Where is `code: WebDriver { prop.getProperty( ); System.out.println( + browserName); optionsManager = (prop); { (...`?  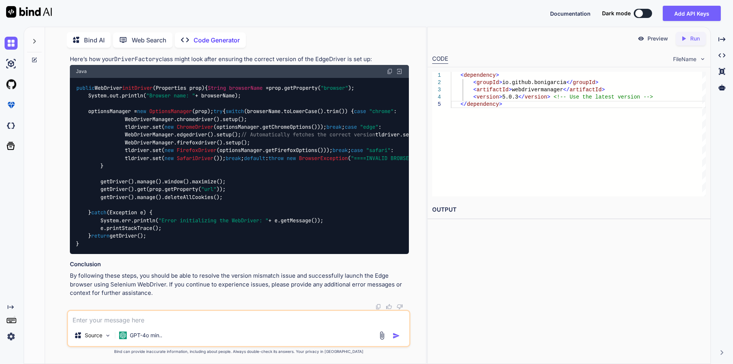
code: WebDriver { prop.getProperty( ); System.out.println( + browserName); optionsManager = (prop); { (... is located at coordinates (352, 166).